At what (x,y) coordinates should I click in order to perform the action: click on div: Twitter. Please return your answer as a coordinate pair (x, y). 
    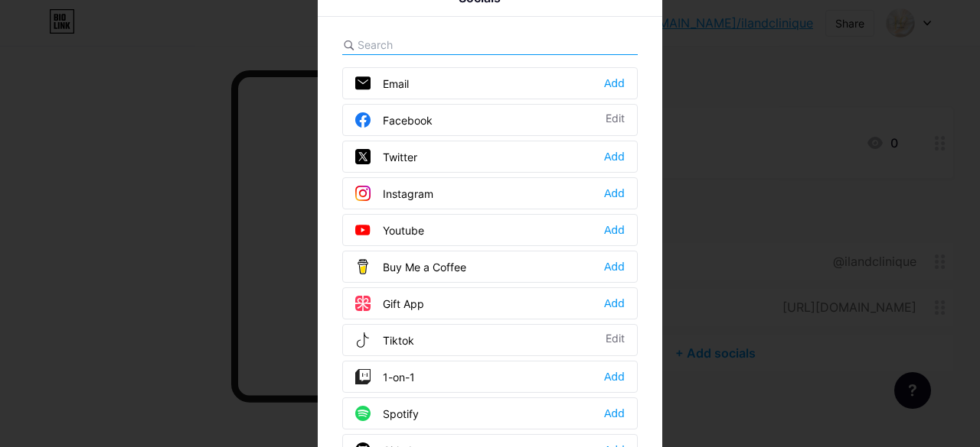
    Looking at the image, I should click on (386, 157).